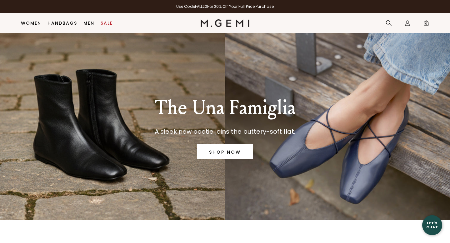 The image size is (450, 243). Describe the element at coordinates (225, 23) in the screenshot. I see `img: M.Gemi` at that location.